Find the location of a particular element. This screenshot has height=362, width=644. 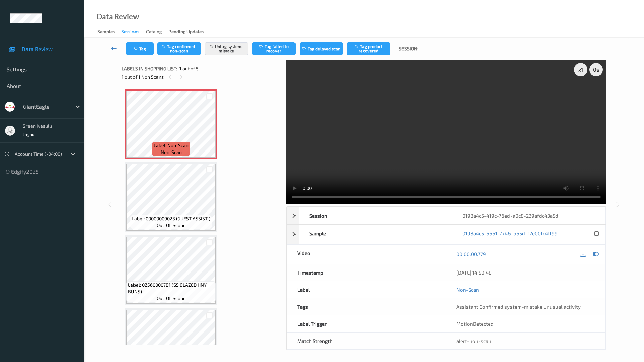

span: Labels in shopping list: is located at coordinates (149, 69).